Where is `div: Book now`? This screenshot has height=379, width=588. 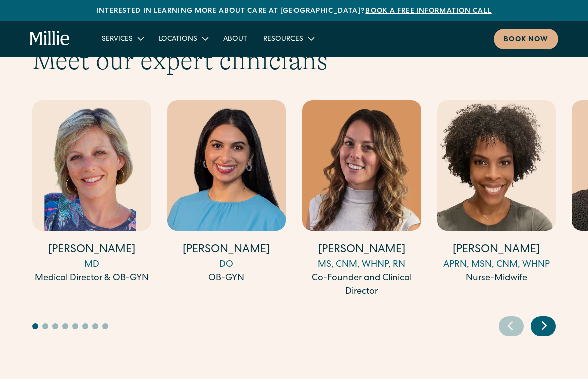
div: Book now is located at coordinates (526, 39).